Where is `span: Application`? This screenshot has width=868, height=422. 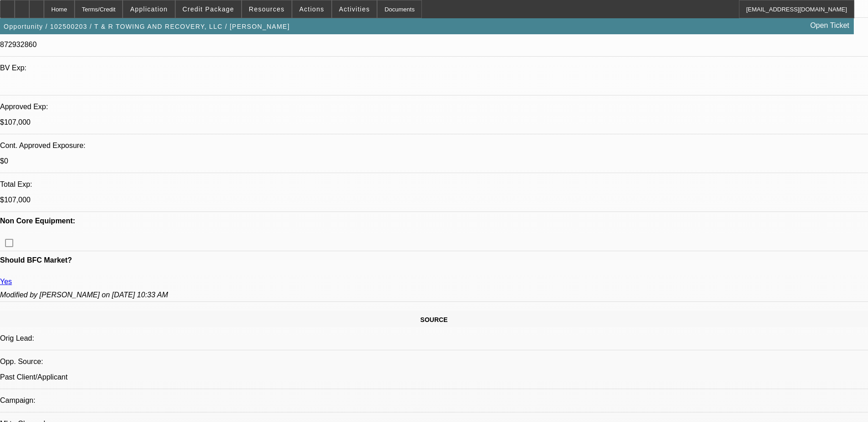 span: Application is located at coordinates (149, 9).